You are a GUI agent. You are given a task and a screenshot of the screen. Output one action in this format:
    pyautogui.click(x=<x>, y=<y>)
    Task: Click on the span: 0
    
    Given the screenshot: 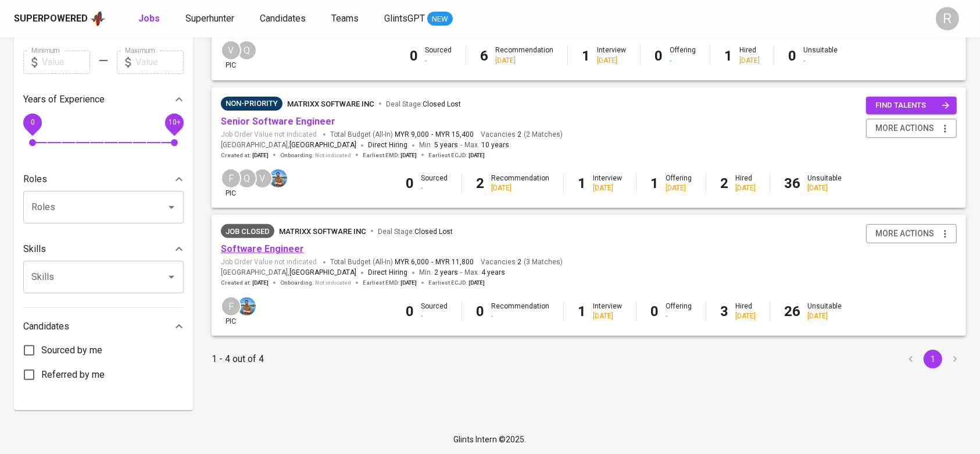 What is the action you would take?
    pyautogui.click(x=32, y=122)
    